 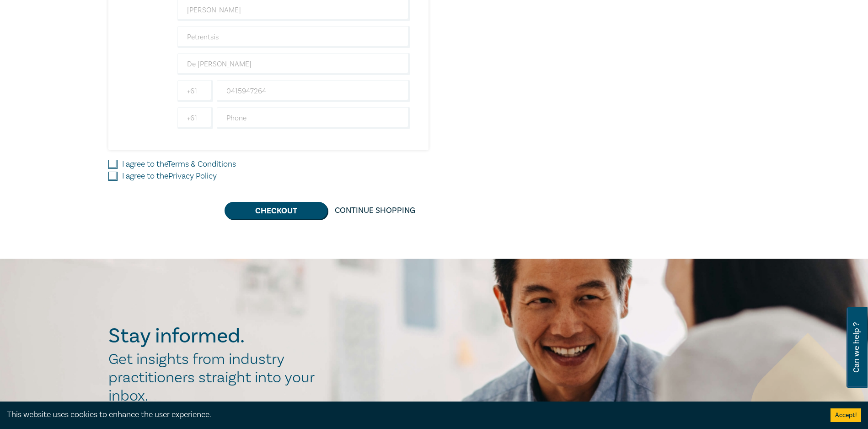 What do you see at coordinates (202, 164) in the screenshot?
I see `a: Terms & Conditions` at bounding box center [202, 164].